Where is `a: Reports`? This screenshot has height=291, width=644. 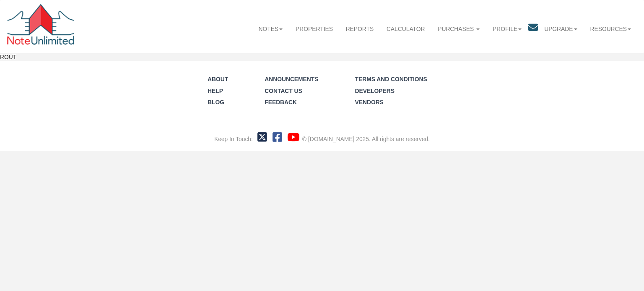
a: Reports is located at coordinates (359, 29).